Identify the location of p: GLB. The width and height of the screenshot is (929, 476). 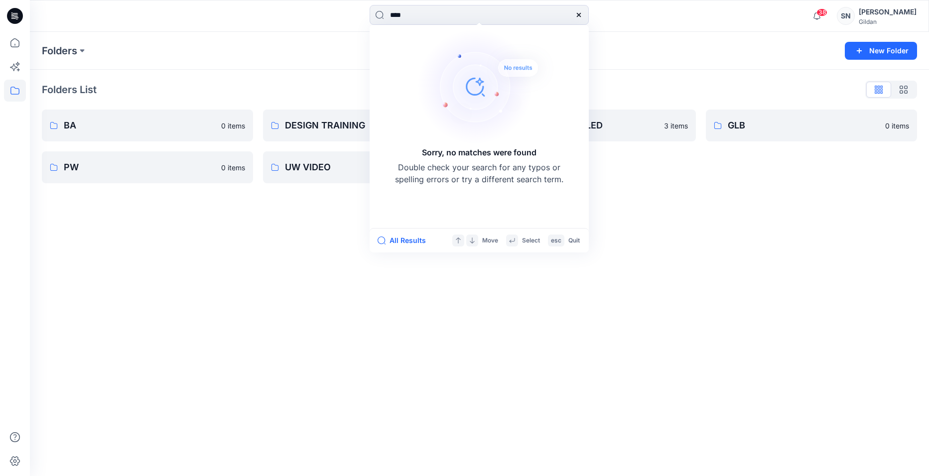
(803, 125).